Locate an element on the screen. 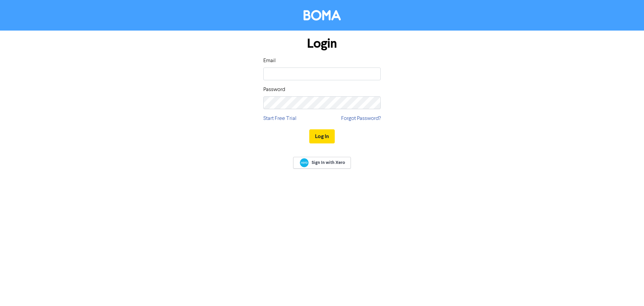 Image resolution: width=644 pixels, height=306 pixels. img: Xero logo is located at coordinates (304, 162).